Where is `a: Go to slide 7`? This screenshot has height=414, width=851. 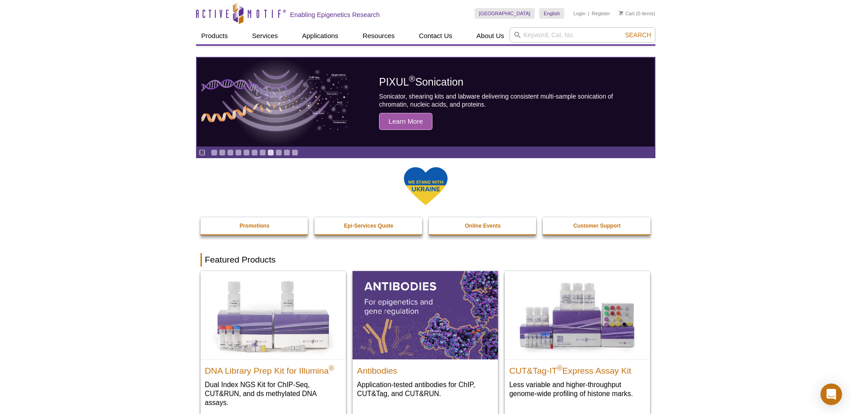
a: Go to slide 7 is located at coordinates (262, 152).